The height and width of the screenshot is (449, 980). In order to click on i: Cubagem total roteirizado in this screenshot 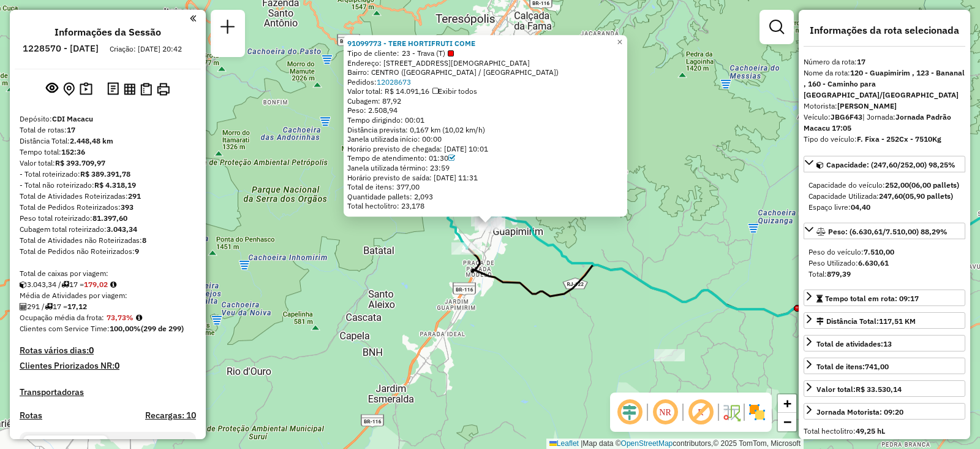, I will do `click(23, 285)`.